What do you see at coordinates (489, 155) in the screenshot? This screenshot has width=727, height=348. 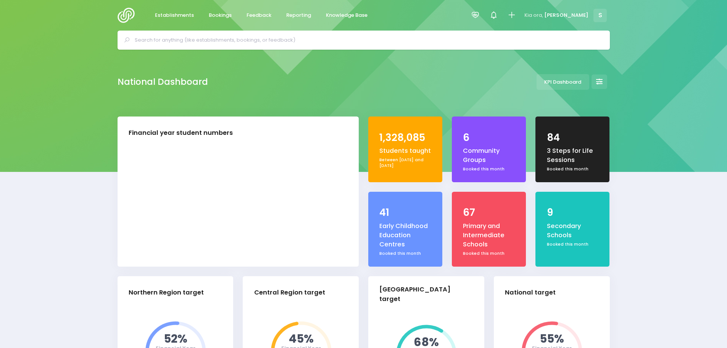 I see `div: Community Groups` at bounding box center [489, 155].